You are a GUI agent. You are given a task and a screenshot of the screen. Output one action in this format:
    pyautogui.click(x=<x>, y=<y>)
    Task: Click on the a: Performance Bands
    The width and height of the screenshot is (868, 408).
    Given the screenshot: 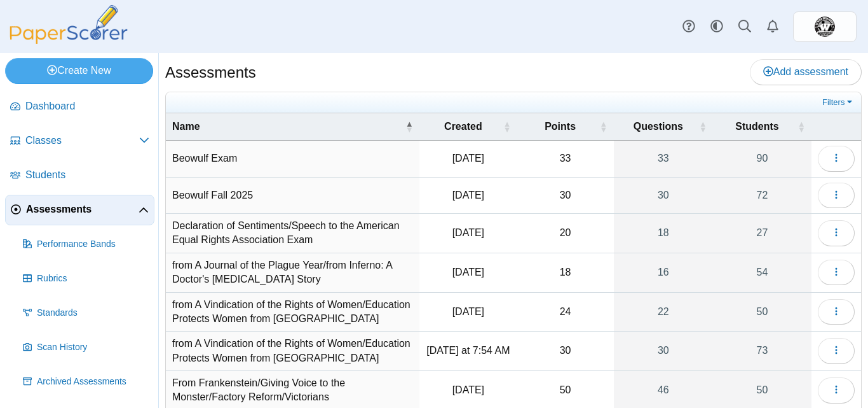 What is the action you would take?
    pyautogui.click(x=86, y=245)
    